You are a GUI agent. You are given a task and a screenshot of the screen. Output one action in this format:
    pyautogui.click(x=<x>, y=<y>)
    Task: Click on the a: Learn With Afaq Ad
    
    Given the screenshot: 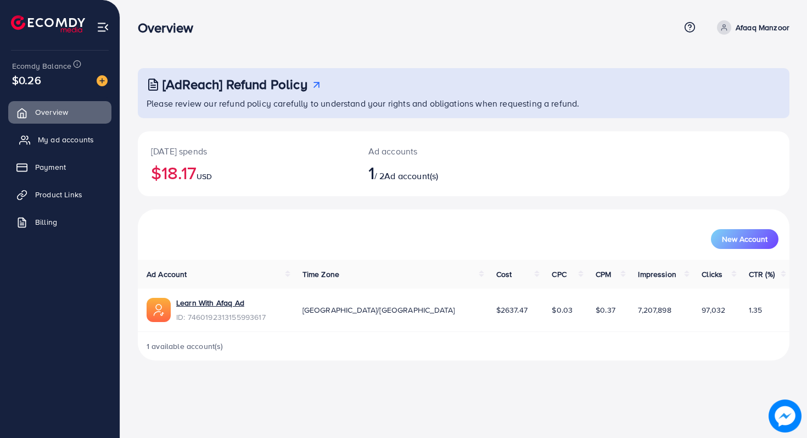 What is the action you would take?
    pyautogui.click(x=210, y=302)
    